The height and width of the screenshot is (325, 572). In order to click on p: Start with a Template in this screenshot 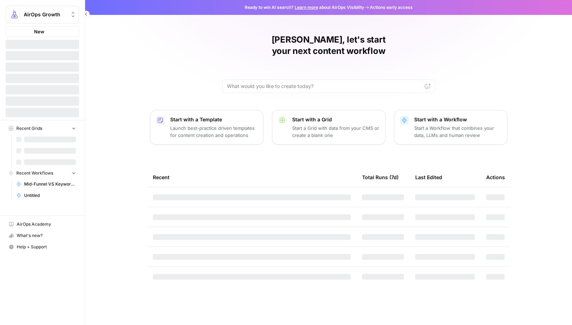, I will do `click(214, 119)`.